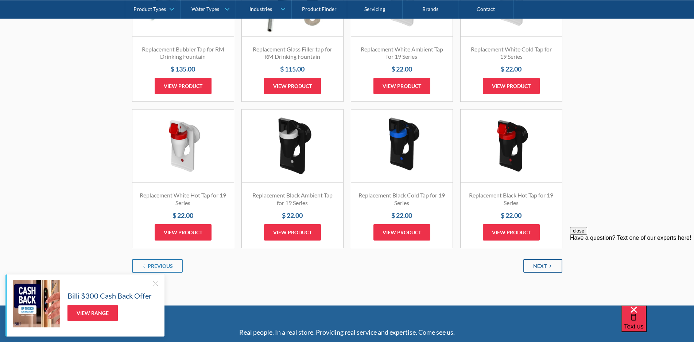 The height and width of the screenshot is (342, 694). What do you see at coordinates (347, 332) in the screenshot?
I see `p: Real people. In a real store. Providing real service and expertise. Come see us.` at bounding box center [347, 332].